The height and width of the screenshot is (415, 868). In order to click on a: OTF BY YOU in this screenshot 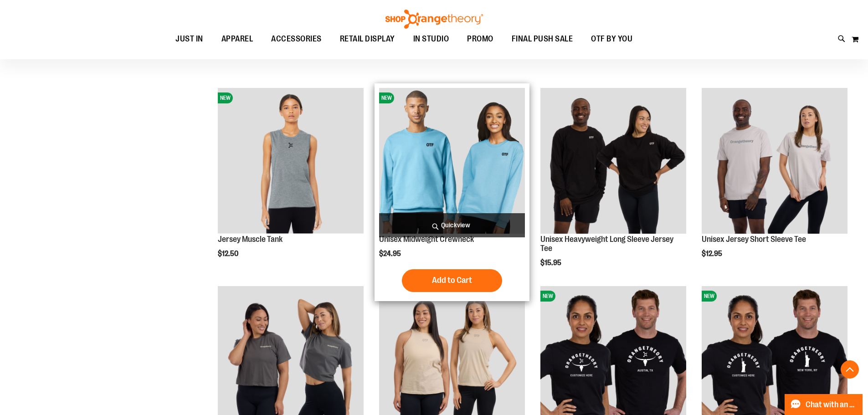, I will do `click(612, 39)`.